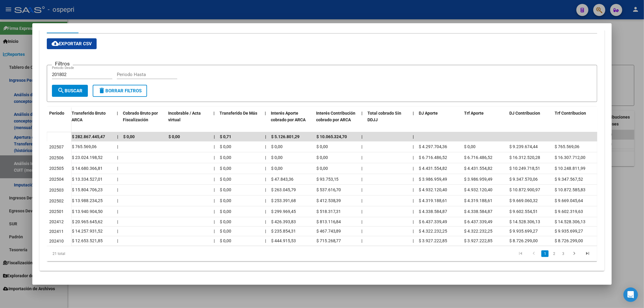  Describe the element at coordinates (433, 147) in the screenshot. I see `span: $ 4.297.704,36` at that location.